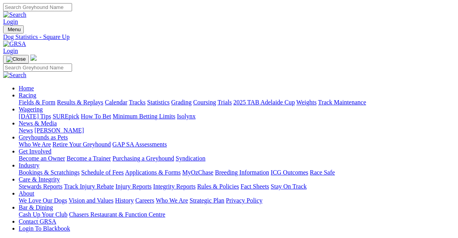  Describe the element at coordinates (244, 200) in the screenshot. I see `a: Privacy Policy` at that location.